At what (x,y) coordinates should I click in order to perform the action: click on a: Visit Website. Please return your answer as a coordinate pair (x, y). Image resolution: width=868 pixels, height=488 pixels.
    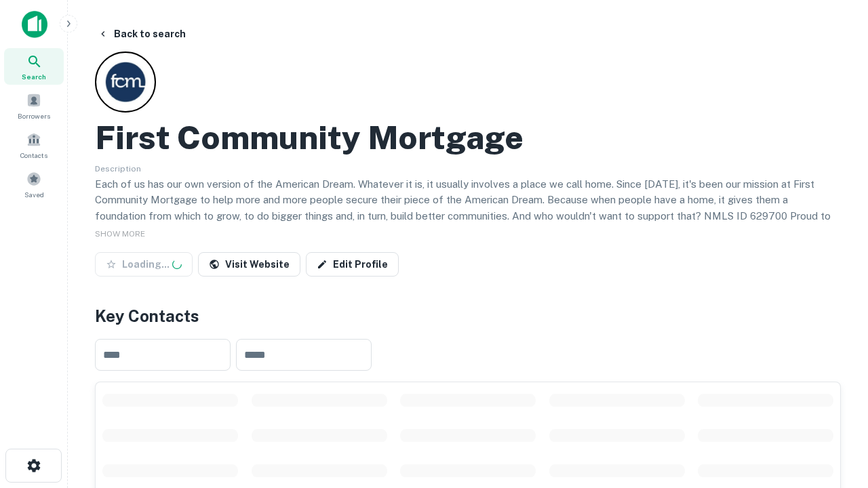
    Looking at the image, I should click on (249, 265).